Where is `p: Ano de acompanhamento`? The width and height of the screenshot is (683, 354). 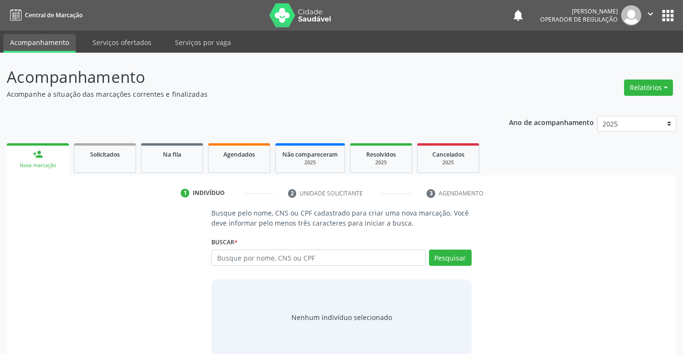
p: Ano de acompanhamento is located at coordinates (551, 122).